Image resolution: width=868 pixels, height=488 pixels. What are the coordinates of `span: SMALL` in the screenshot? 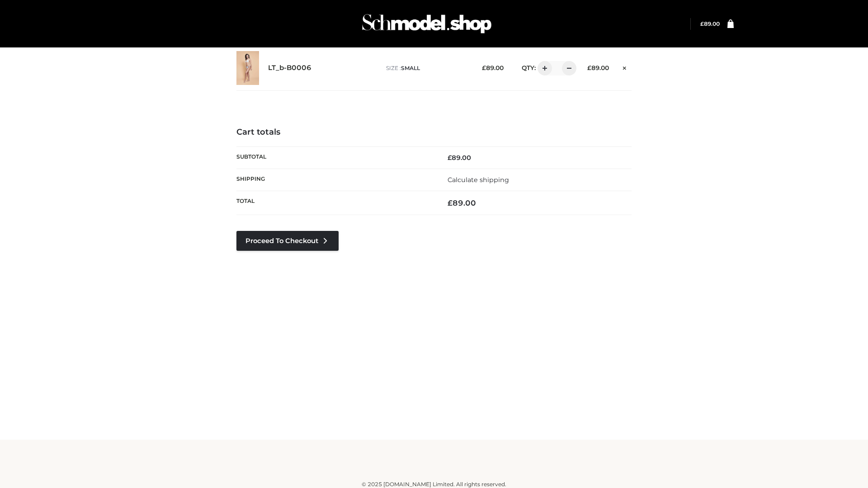 It's located at (410, 68).